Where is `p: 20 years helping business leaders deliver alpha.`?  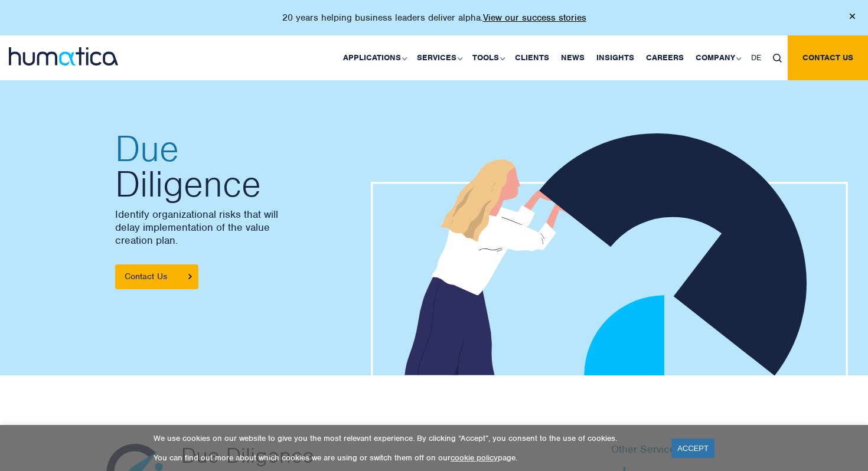 p: 20 years helping business leaders deliver alpha. is located at coordinates (434, 18).